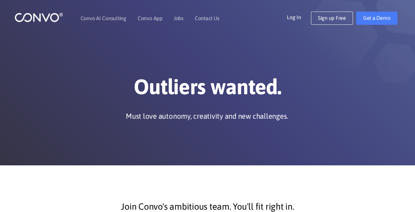 This screenshot has height=212, width=415. What do you see at coordinates (103, 18) in the screenshot?
I see `a: Convo AI Consulting` at bounding box center [103, 18].